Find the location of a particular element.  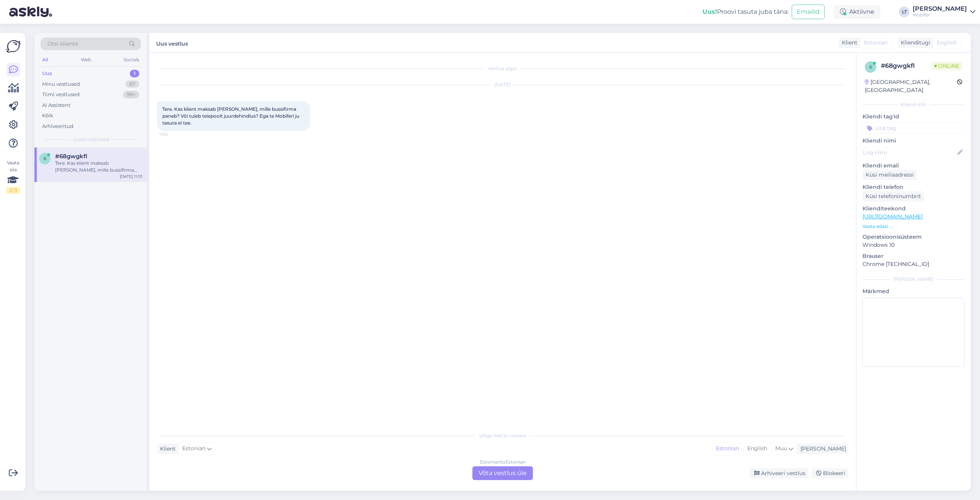

div: Klienditugi is located at coordinates (914, 43).